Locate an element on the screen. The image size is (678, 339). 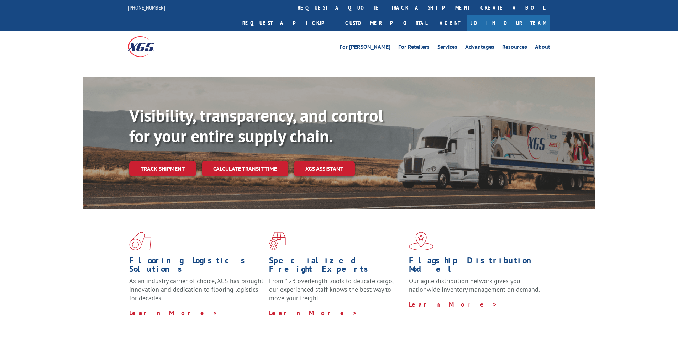
a: Track shipment is located at coordinates (163, 169).